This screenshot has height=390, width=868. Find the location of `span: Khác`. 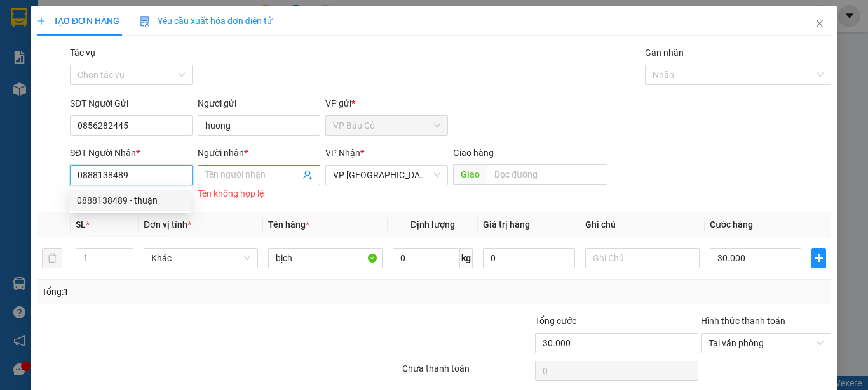

span: Khác is located at coordinates (201, 258).